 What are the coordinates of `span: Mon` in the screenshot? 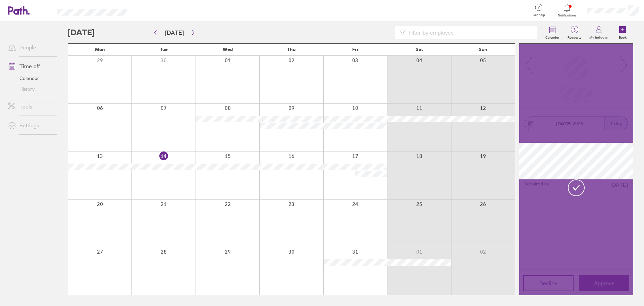 It's located at (100, 49).